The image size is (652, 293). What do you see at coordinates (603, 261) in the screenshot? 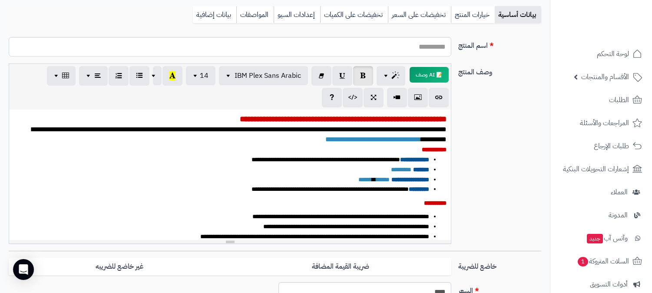
I see `span: السلات المتروكة` at bounding box center [603, 261].